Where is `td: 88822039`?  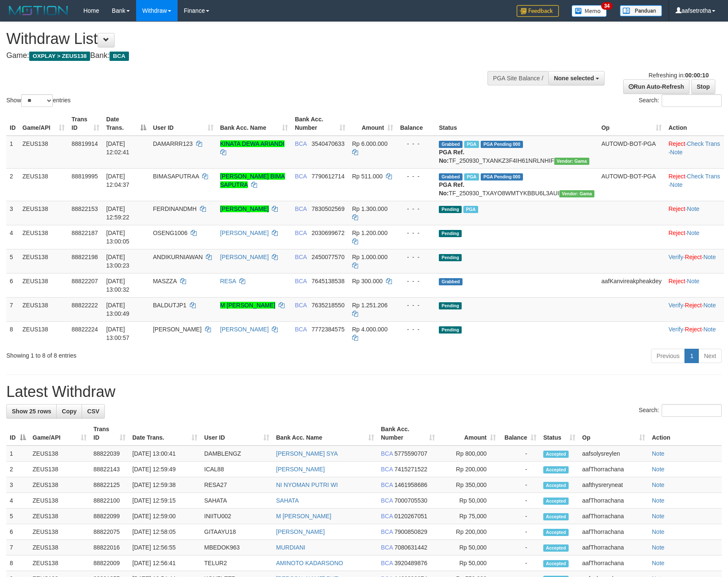
td: 88822039 is located at coordinates (109, 453).